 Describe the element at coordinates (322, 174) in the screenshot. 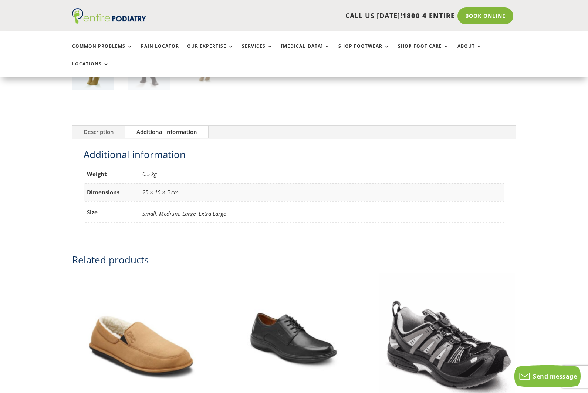

I see `td: 0.5 kg` at that location.